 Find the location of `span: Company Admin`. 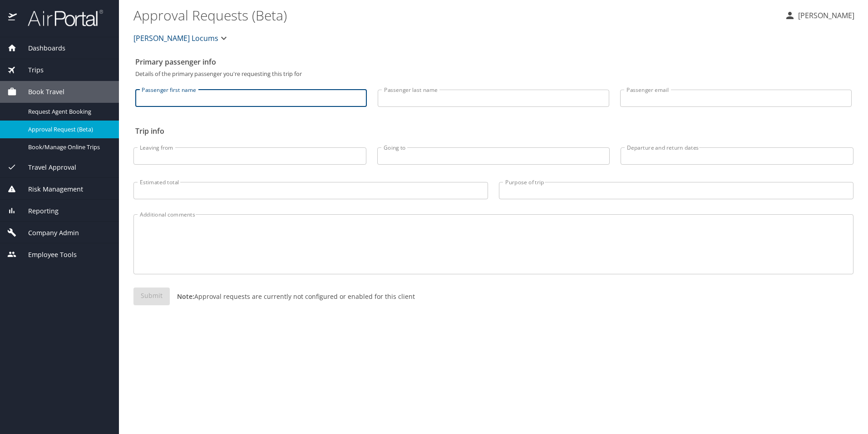

span: Company Admin is located at coordinates (47, 233).